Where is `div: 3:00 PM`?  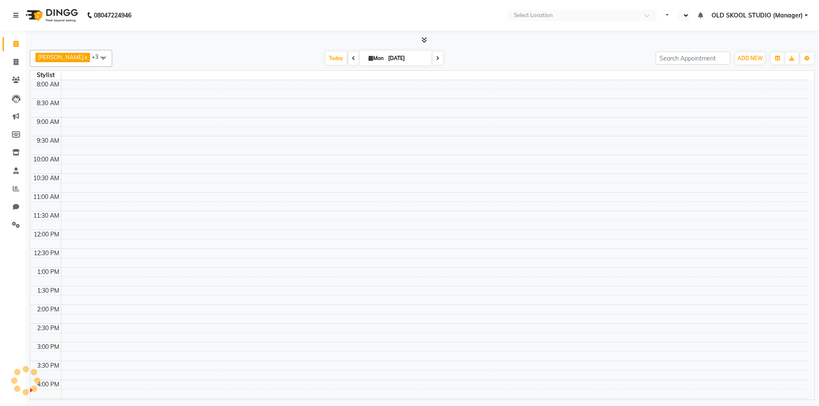 div: 3:00 PM is located at coordinates (48, 347).